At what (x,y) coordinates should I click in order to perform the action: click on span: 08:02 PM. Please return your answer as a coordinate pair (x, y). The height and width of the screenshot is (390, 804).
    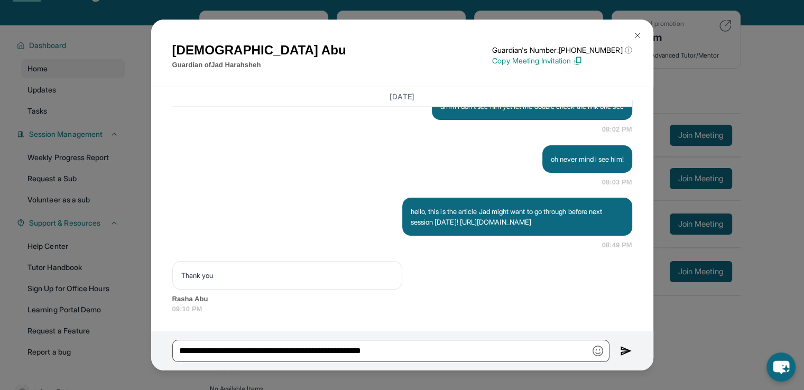
    Looking at the image, I should click on (617, 129).